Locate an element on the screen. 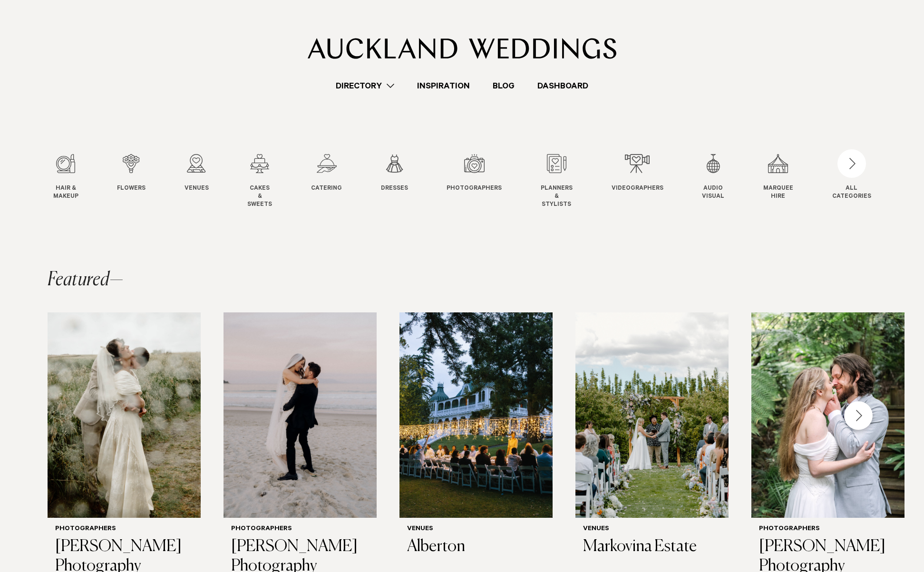 Image resolution: width=924 pixels, height=572 pixels. swiper-slide: 8 / 12 is located at coordinates (566, 182).